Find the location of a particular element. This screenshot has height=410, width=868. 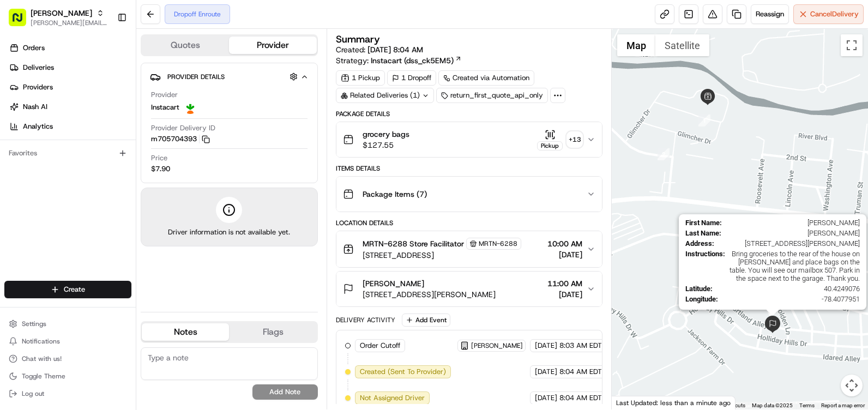

button: Notifications is located at coordinates (68, 342).